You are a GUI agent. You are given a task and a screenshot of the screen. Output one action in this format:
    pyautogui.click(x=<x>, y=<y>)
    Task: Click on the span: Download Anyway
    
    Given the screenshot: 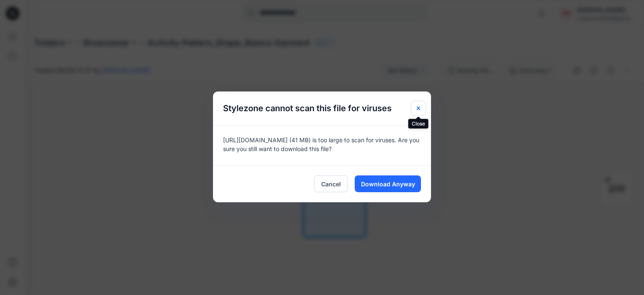 What is the action you would take?
    pyautogui.click(x=388, y=184)
    